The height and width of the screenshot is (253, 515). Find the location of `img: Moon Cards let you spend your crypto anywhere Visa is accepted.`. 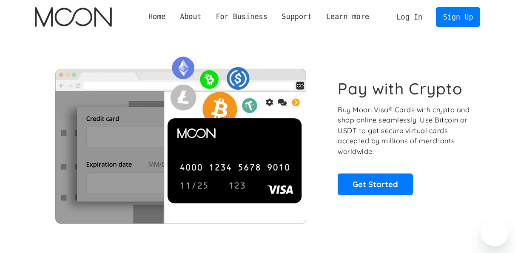

img: Moon Cards let you spend your crypto anywhere Visa is accepted. is located at coordinates (180, 137).